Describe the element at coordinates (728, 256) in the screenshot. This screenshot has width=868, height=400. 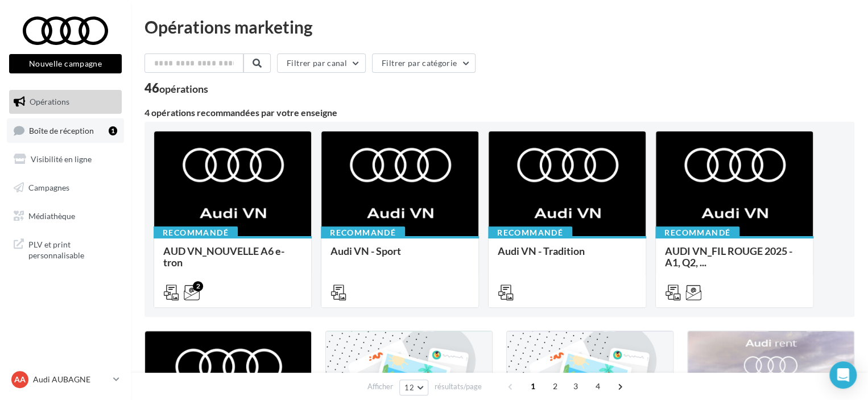
I see `span: AUDI VN_FIL ROUGE 2025 - A1, Q2, ...` at that location.